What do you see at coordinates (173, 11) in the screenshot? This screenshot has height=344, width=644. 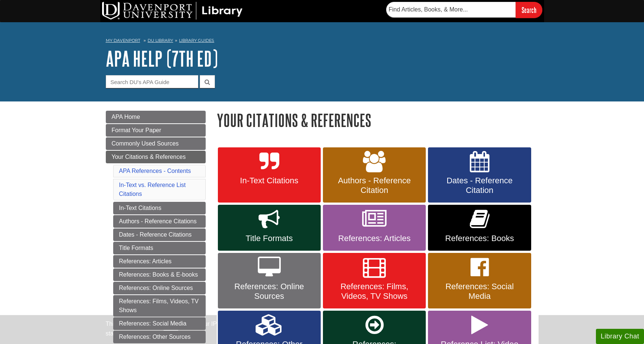 I see `img: DU Library` at bounding box center [173, 11].